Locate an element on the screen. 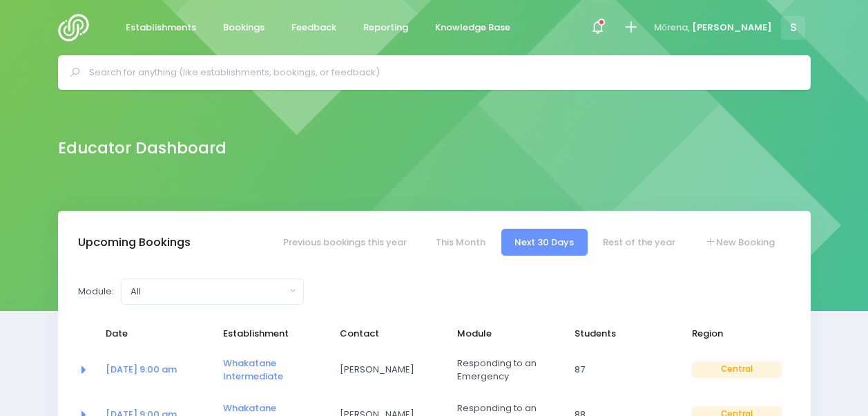 Image resolution: width=868 pixels, height=416 pixels. a: Previous bookings this year is located at coordinates (344, 242).